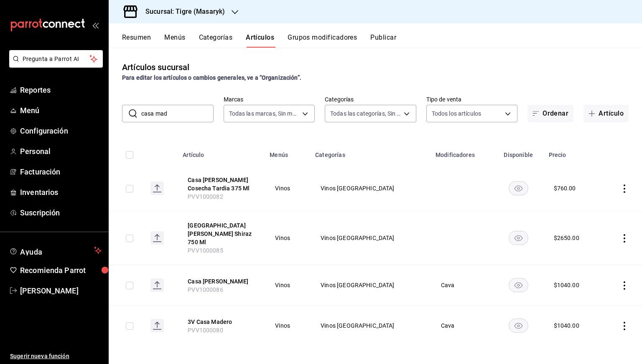 This screenshot has width=642, height=364. What do you see at coordinates (260, 40) in the screenshot?
I see `button: Artículos` at bounding box center [260, 40].